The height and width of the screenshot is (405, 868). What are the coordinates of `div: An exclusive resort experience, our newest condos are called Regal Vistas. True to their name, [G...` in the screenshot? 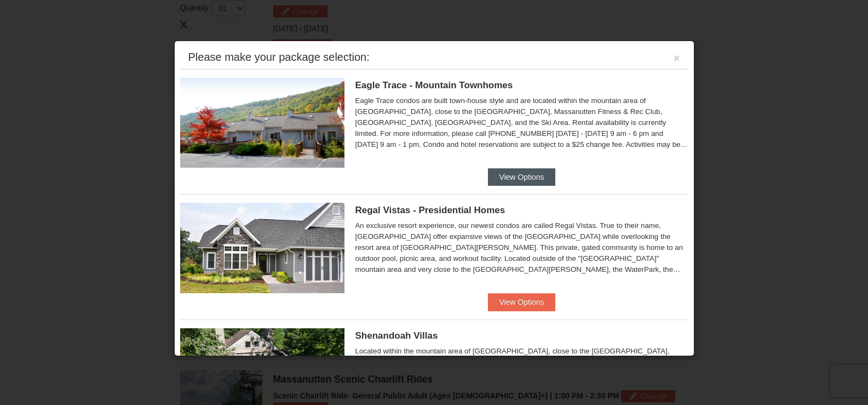 It's located at (522, 248).